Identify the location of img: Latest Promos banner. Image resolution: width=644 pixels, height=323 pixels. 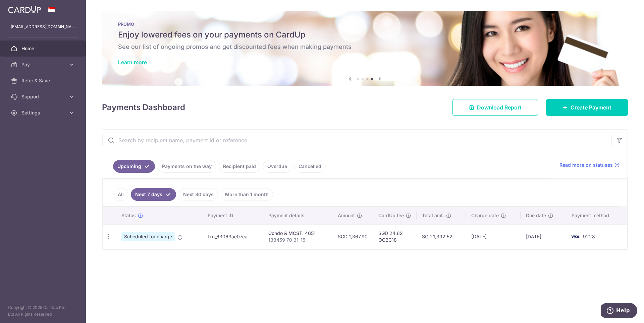
(365, 48).